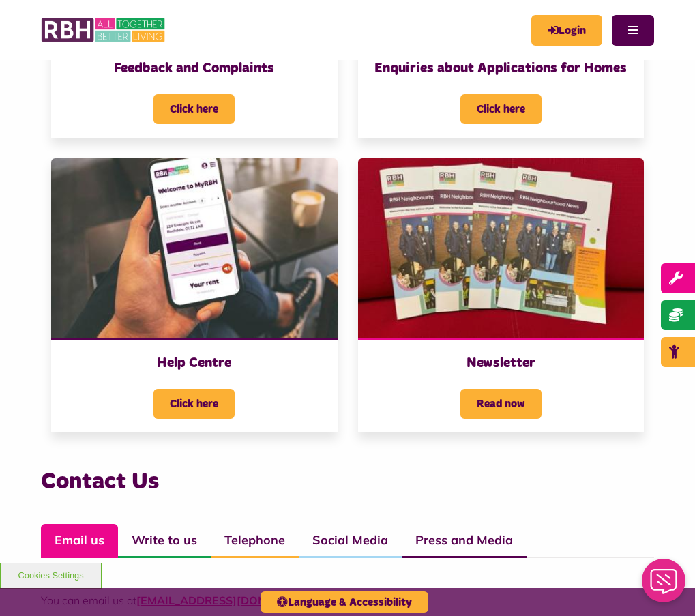  I want to click on div: Close Web Assistant, so click(30, 26).